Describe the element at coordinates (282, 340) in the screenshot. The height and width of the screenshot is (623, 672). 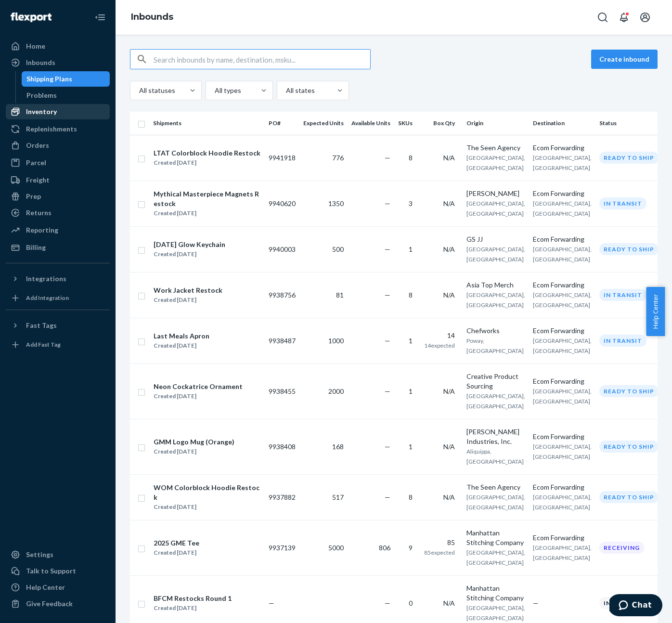
I see `td: 9938487` at that location.